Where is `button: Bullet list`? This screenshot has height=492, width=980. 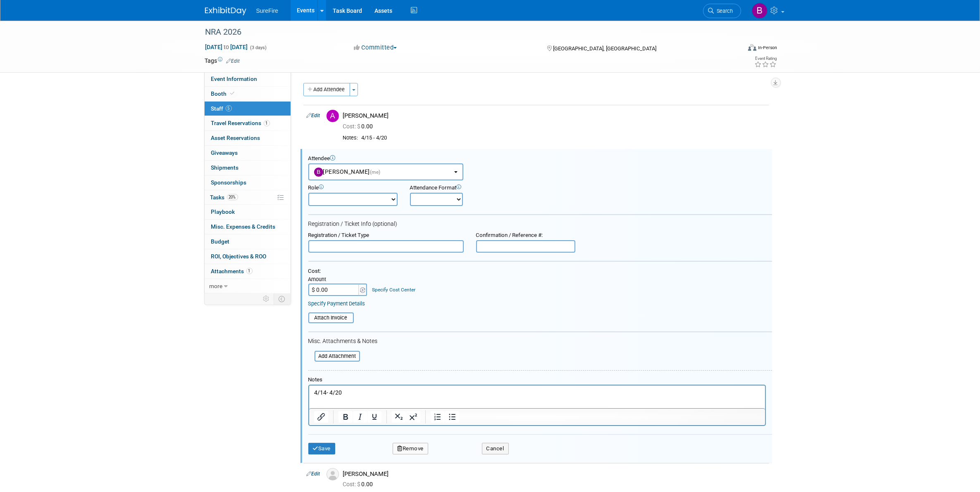 button: Bullet list is located at coordinates (452, 417).